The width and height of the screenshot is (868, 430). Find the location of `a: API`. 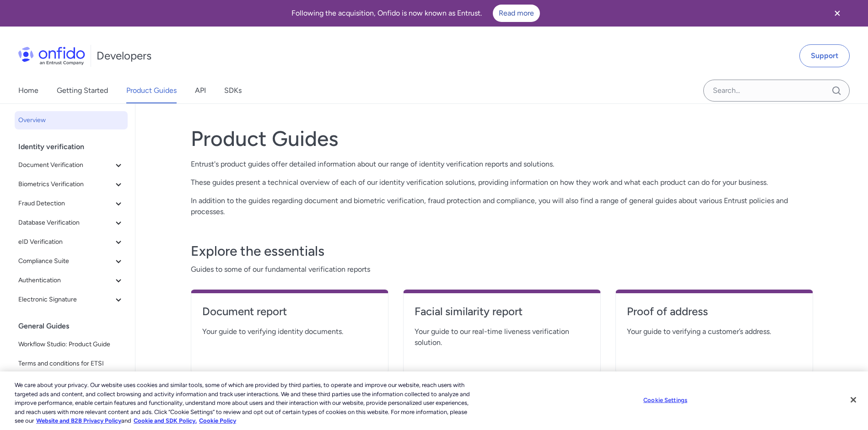

a: API is located at coordinates (200, 90).